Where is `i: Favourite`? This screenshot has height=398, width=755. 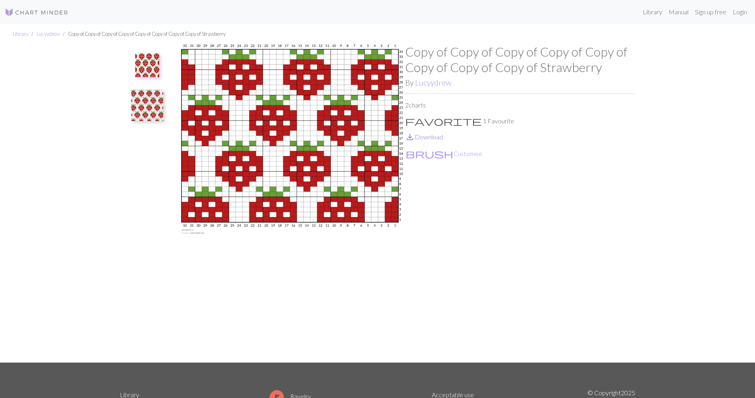
i: Favourite is located at coordinates (443, 121).